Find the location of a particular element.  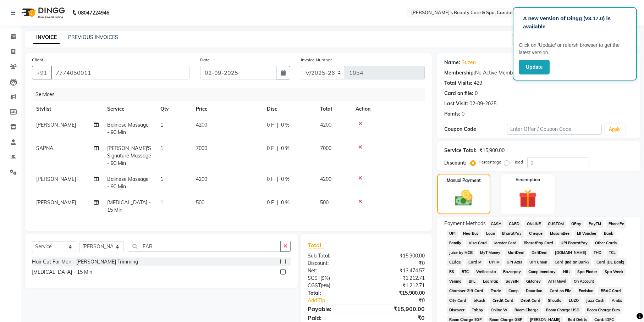

span: DefiDeal is located at coordinates (540, 253).